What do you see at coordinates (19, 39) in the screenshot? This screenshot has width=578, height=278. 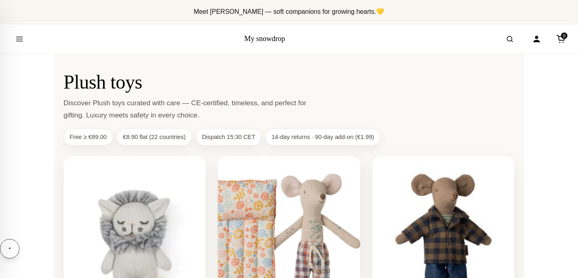 I see `button: Open menu` at bounding box center [19, 39].